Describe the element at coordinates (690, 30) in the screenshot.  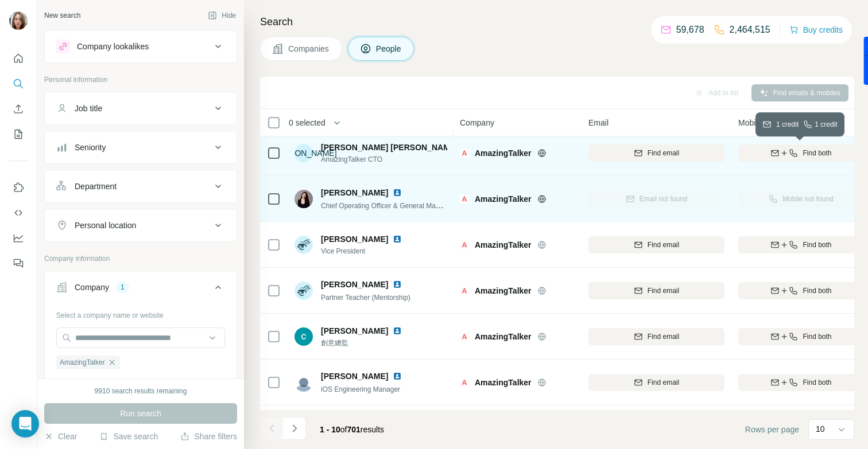
I see `p: 59,678` at that location.